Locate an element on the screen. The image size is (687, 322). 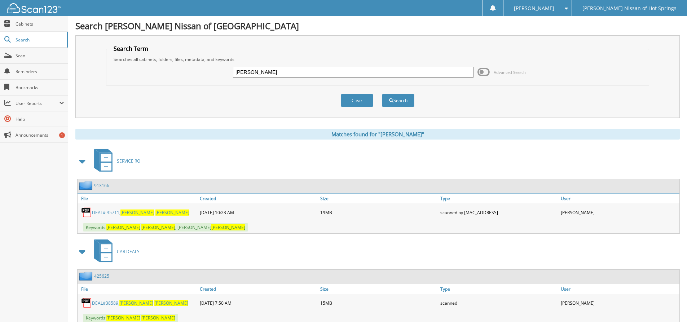
div: 15MB is located at coordinates (379, 303).